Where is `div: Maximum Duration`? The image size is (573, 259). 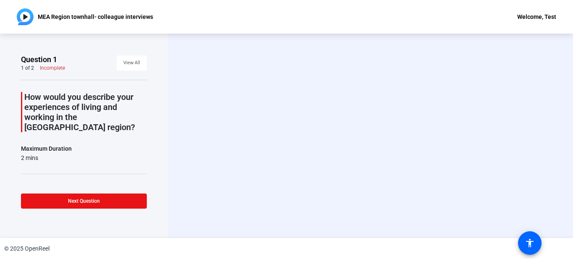 div: Maximum Duration is located at coordinates (46, 149).